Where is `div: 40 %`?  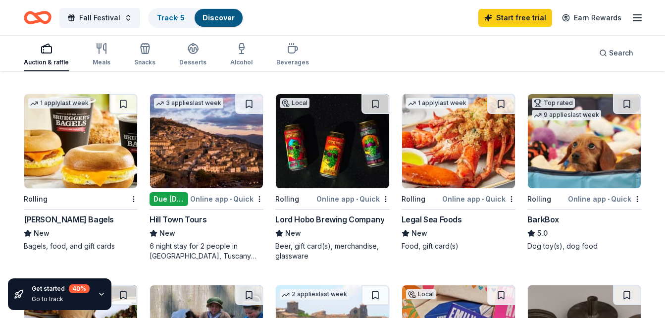
div: 40 % is located at coordinates (79, 289).